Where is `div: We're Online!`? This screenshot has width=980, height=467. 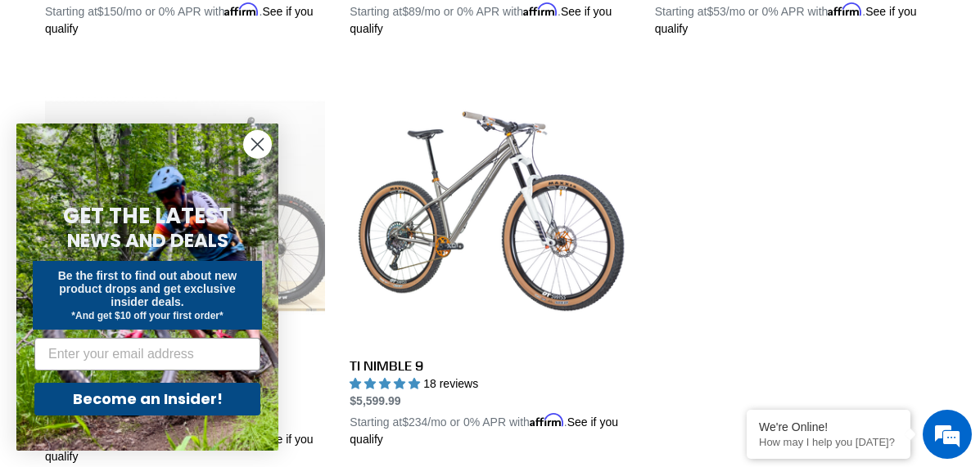
div: We're Online! is located at coordinates (828, 427).